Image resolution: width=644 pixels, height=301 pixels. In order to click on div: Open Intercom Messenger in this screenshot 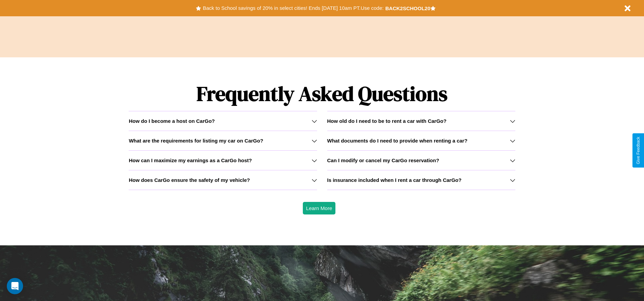, I will do `click(15, 287)`.